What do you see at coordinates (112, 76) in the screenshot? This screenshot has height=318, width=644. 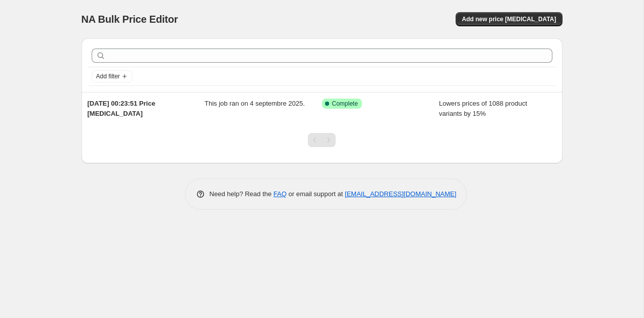 I see `button: Add filter` at bounding box center [112, 76].